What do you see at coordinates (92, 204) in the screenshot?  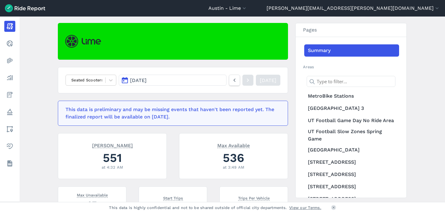 I see `div: 27` at bounding box center [92, 204].